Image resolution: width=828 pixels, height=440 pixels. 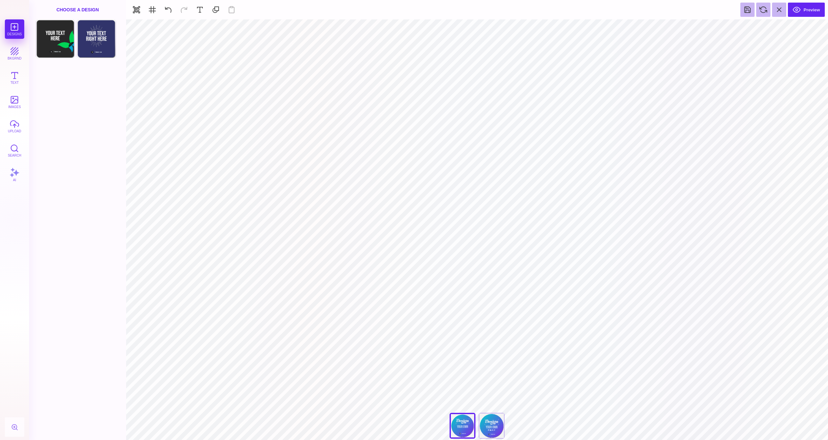 What do you see at coordinates (15, 150) in the screenshot?
I see `button: Search` at bounding box center [15, 150].